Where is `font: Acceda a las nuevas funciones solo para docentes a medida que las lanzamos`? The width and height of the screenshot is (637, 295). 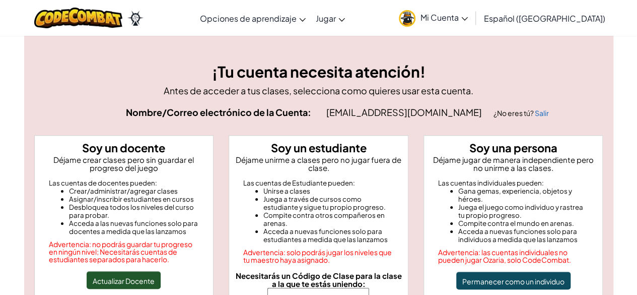
font: Acceda a las nuevas funciones solo para docentes a medida que las lanzamos is located at coordinates (133, 227).